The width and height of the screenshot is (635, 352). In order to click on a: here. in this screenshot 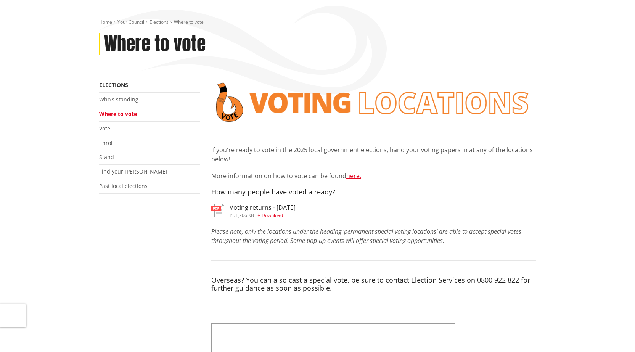, I will do `click(354, 176)`.